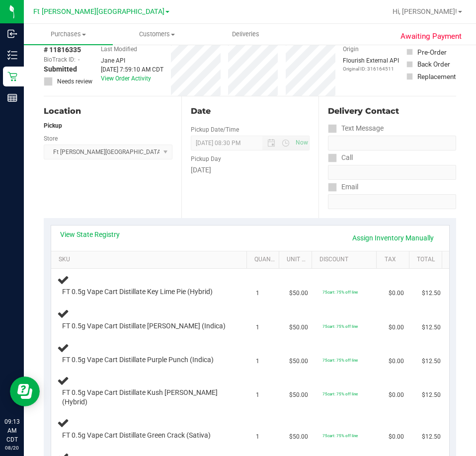  What do you see at coordinates (265, 260) in the screenshot?
I see `a: Quantity` at bounding box center [265, 260].